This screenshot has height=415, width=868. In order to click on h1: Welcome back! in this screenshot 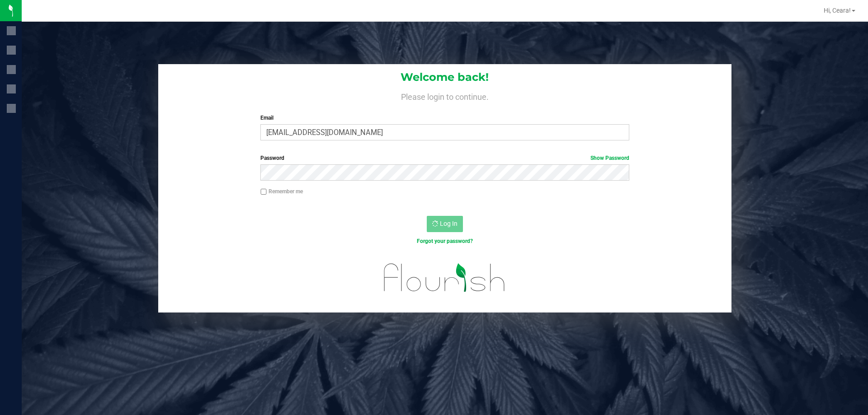, I will do `click(445, 77)`.